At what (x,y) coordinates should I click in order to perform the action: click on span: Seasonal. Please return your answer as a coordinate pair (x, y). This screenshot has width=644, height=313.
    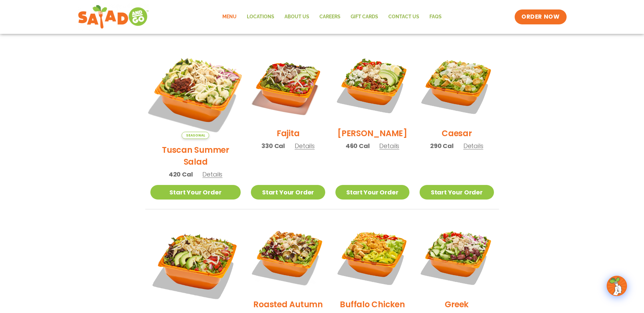
    Looking at the image, I should click on (195, 135).